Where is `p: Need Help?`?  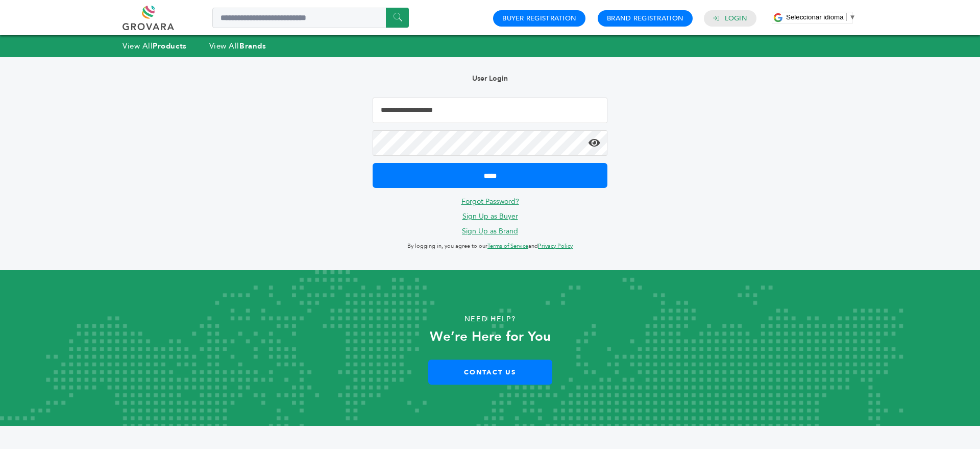
p: Need Help? is located at coordinates (490, 319).